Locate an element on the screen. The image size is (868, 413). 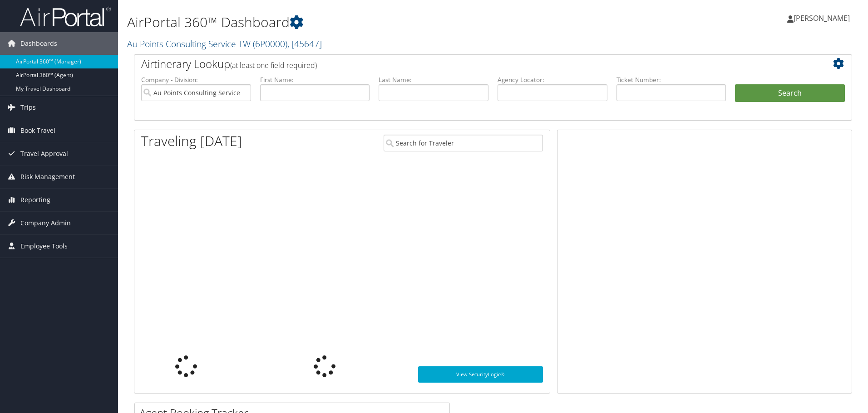
span: Trips is located at coordinates (28, 108).